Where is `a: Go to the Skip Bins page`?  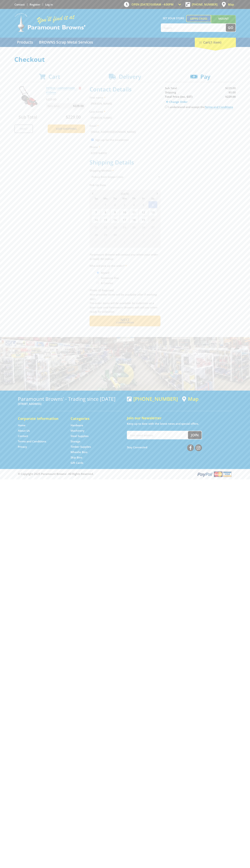
a: Go to the Skip Bins page is located at coordinates (76, 457).